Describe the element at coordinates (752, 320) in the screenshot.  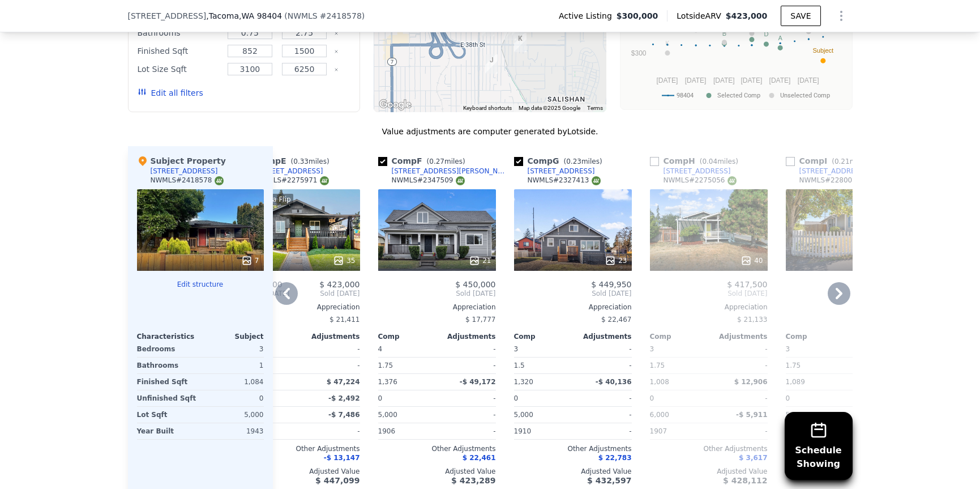
I see `span: $ 21,133` at that location.